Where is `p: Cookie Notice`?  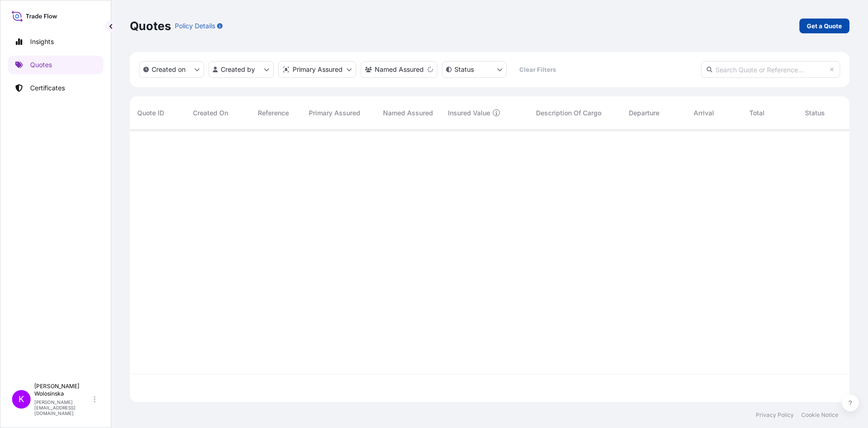 p: Cookie Notice is located at coordinates (820, 416).